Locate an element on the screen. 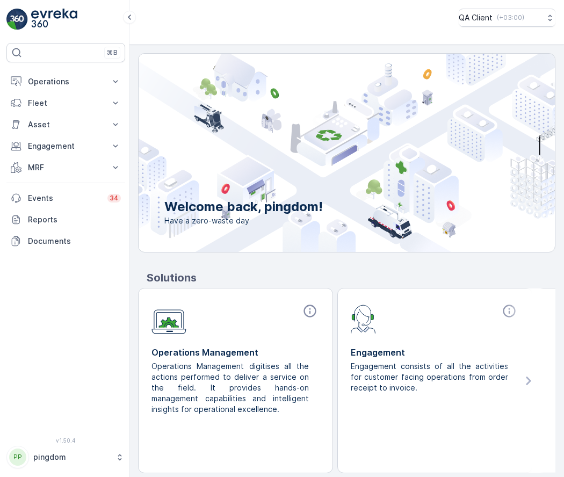  p: QA Client is located at coordinates (476, 18).